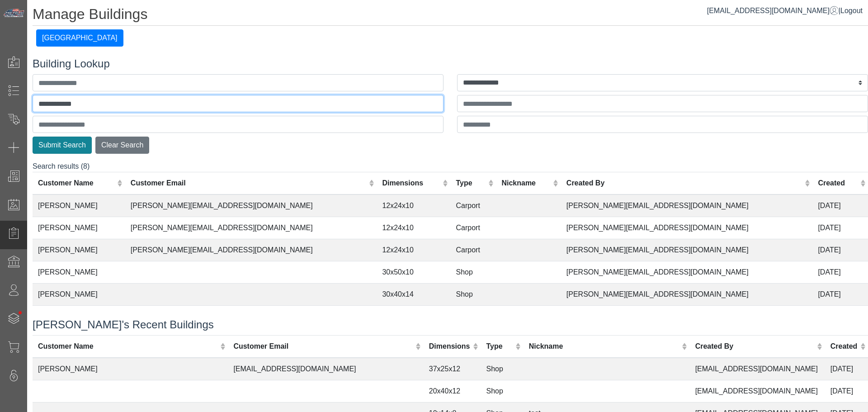 Image resolution: width=868 pixels, height=412 pixels. Describe the element at coordinates (852, 10) in the screenshot. I see `span: Logout` at that location.